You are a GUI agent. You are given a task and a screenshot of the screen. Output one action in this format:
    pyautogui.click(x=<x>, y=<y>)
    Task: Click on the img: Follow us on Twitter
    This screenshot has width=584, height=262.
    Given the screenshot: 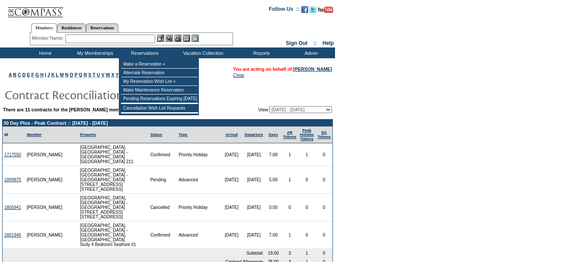 What is the action you would take?
    pyautogui.click(x=313, y=10)
    